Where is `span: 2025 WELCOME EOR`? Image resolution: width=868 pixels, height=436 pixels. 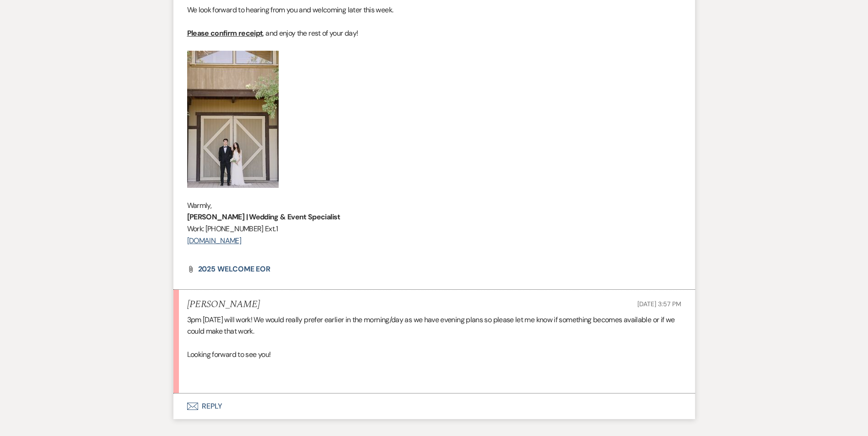
span: 2025 WELCOME EOR is located at coordinates (235, 269).